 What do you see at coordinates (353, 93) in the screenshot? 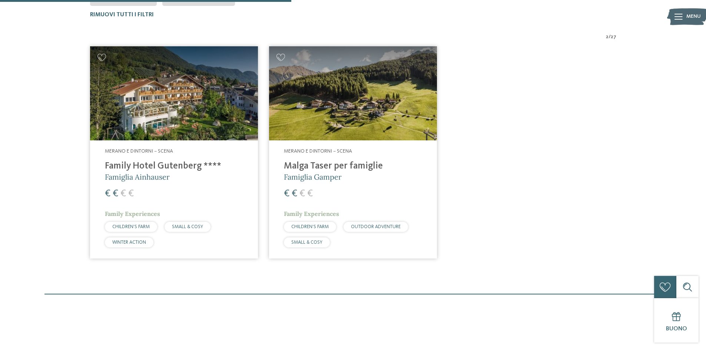
I see `img: Cercate un hotel per famiglie? Qui troverete solo i migliori!` at bounding box center [353, 93].